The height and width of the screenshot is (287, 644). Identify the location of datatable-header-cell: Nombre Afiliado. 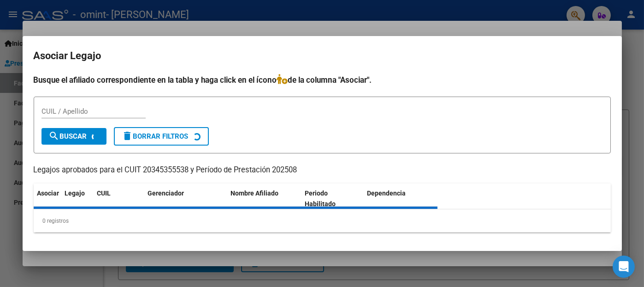
(264, 199).